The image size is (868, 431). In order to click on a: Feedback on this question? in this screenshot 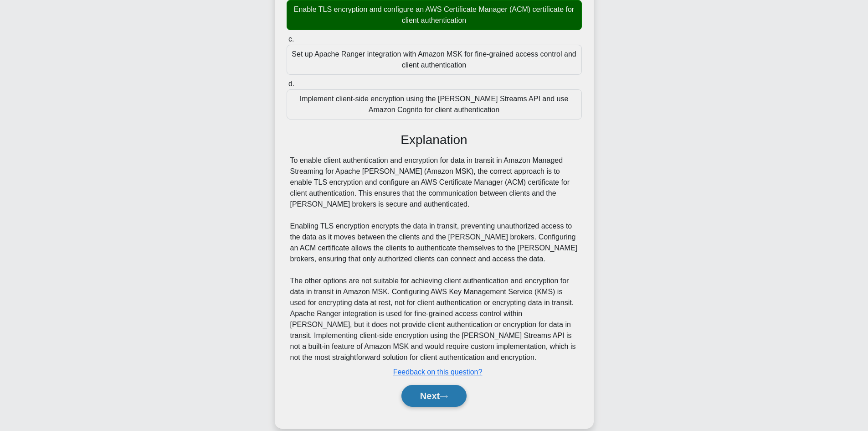, I will do `click(438, 371)`.